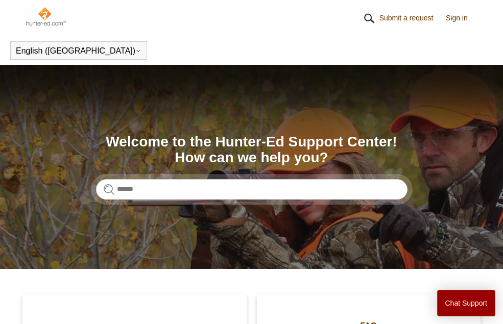 Image resolution: width=503 pixels, height=324 pixels. Describe the element at coordinates (369, 18) in the screenshot. I see `img: 01HZPCYR30PPJAEEB9XZ5RGHQY` at that location.